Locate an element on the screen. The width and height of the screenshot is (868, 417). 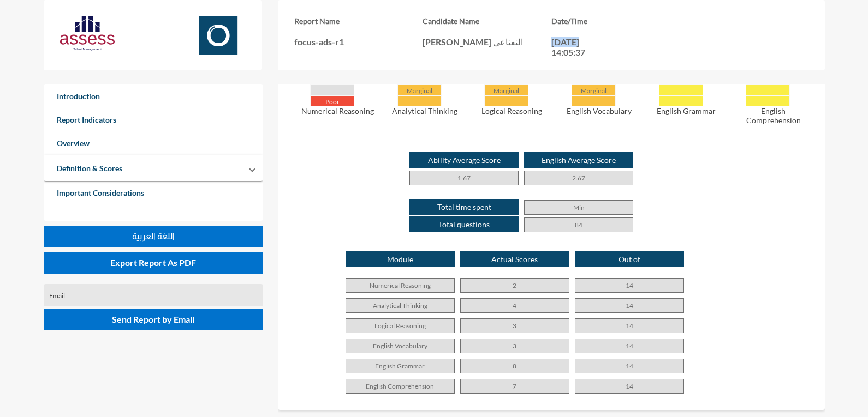
img: AssessLogoo.svg is located at coordinates (87, 33).